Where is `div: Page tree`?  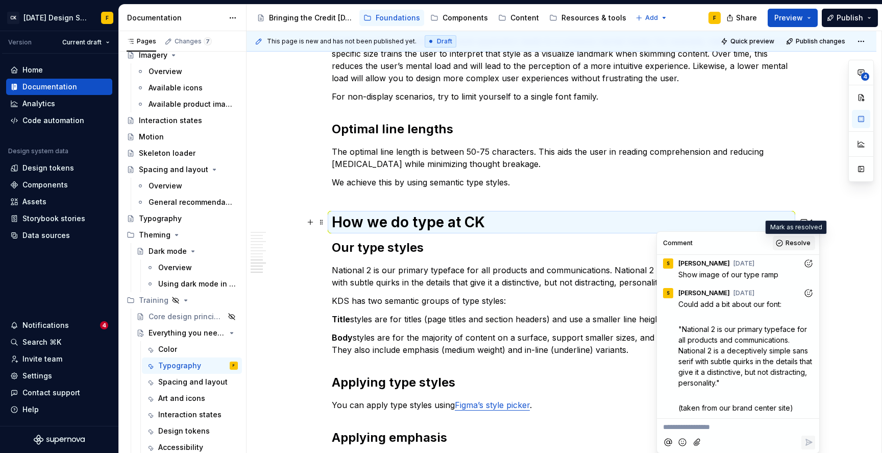
div: Page tree is located at coordinates (442, 18).